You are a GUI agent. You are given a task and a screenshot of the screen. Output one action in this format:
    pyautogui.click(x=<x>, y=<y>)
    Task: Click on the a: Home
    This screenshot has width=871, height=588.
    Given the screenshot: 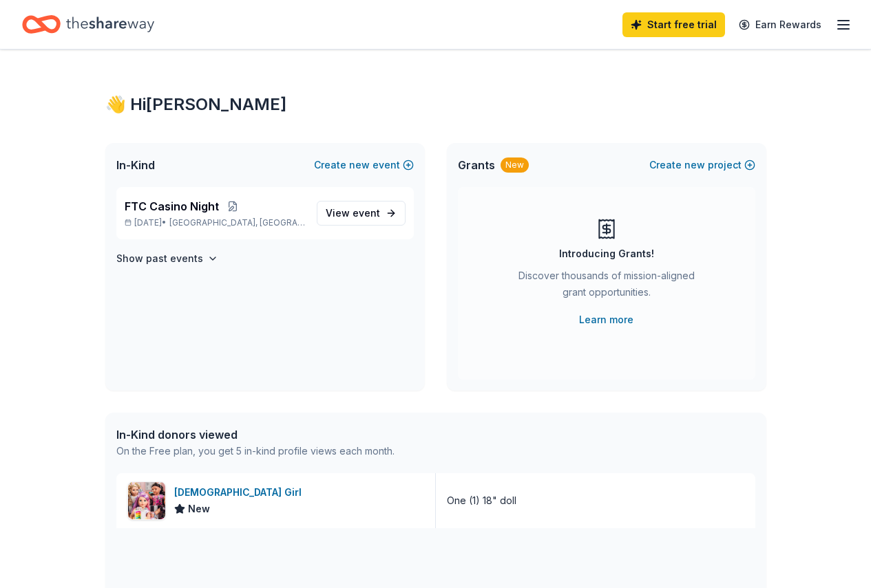 What is the action you would take?
    pyautogui.click(x=88, y=24)
    